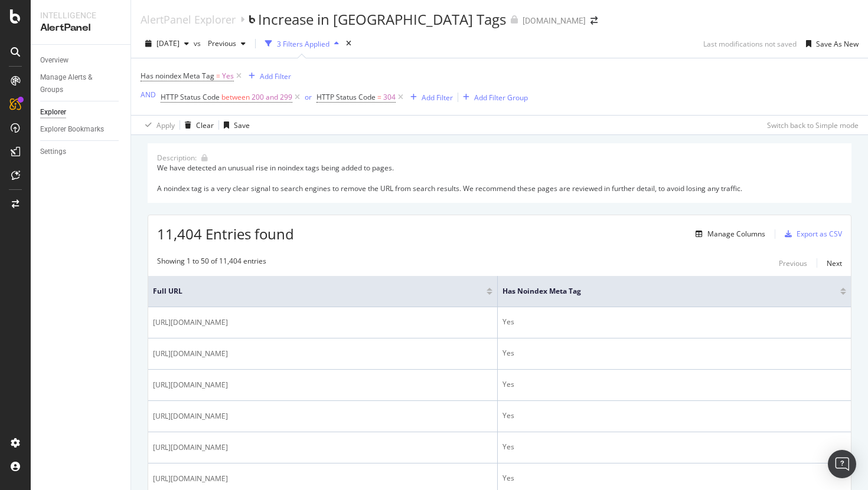  What do you see at coordinates (211, 263) in the screenshot?
I see `div: Showing 1 to 50 of 11,404 entries` at bounding box center [211, 263].